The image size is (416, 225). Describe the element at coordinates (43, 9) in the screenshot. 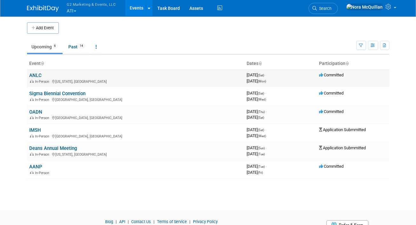

I see `img: ExhibitDay` at that location.